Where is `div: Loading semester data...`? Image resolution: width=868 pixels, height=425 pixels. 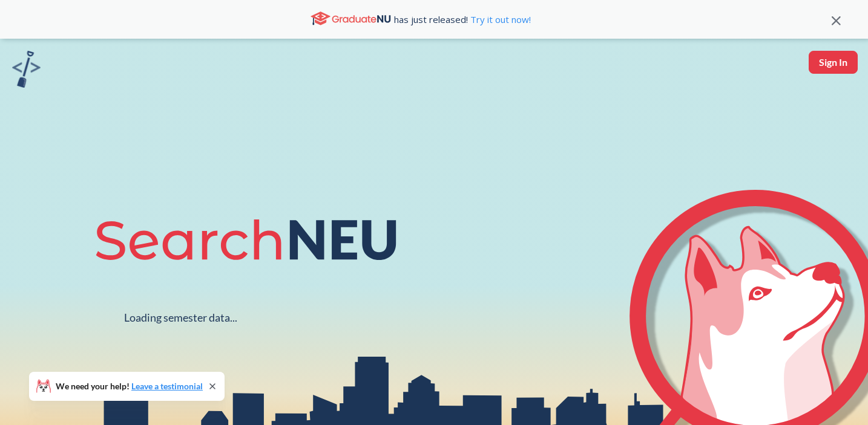
div: Loading semester data... is located at coordinates (180, 318).